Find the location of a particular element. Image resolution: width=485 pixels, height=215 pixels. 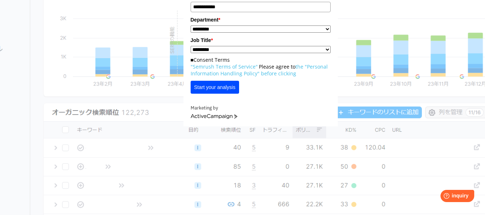

font: inquiry is located at coordinates (39, 9).